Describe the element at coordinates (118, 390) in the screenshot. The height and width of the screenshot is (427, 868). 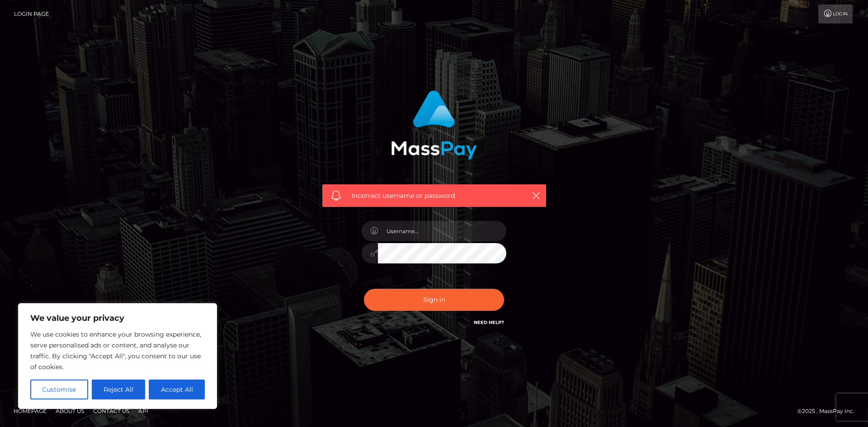
I see `button: Reject All` at that location.